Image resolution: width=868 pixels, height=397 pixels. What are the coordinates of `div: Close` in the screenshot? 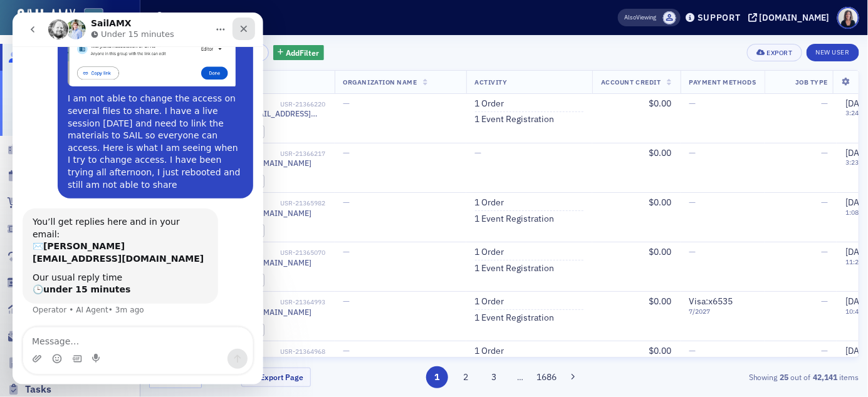 It's located at (232, 16).